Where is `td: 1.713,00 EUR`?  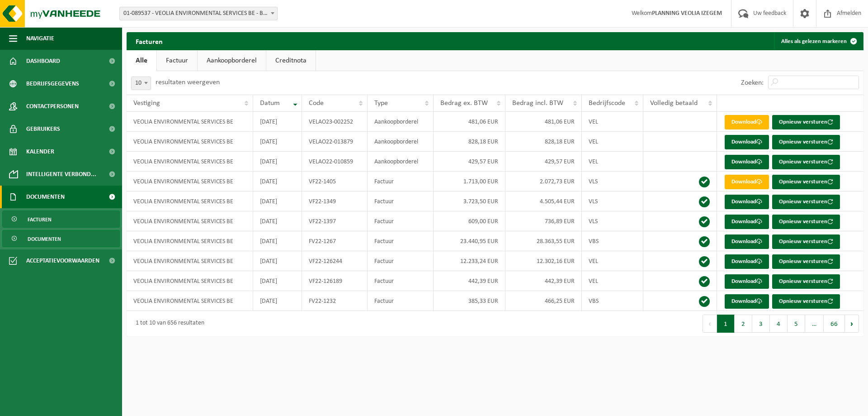 td: 1.713,00 EUR is located at coordinates (470, 181).